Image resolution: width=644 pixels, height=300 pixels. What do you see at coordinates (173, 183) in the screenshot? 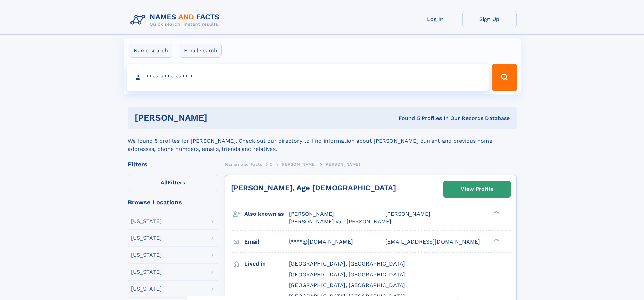
I see `label: Filters` at bounding box center [173, 183].